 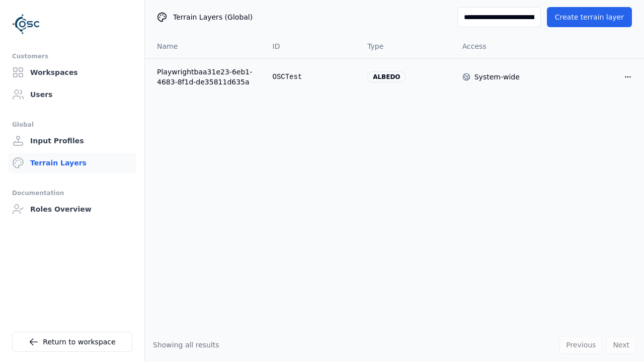 I want to click on a: Roles Overview, so click(x=72, y=209).